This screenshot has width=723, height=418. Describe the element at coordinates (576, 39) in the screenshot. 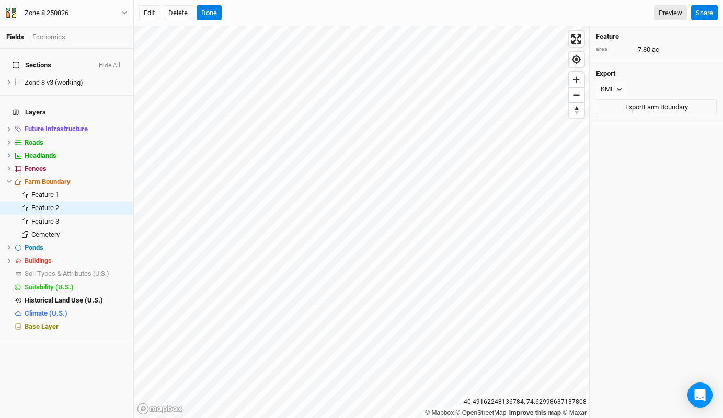

I see `span: Enter fullscreen` at that location.